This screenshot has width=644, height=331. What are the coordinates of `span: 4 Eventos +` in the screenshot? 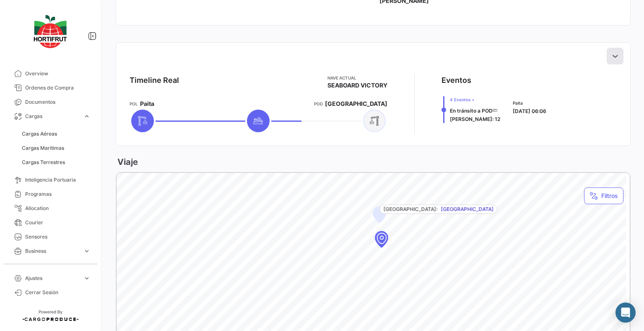 It's located at (475, 100).